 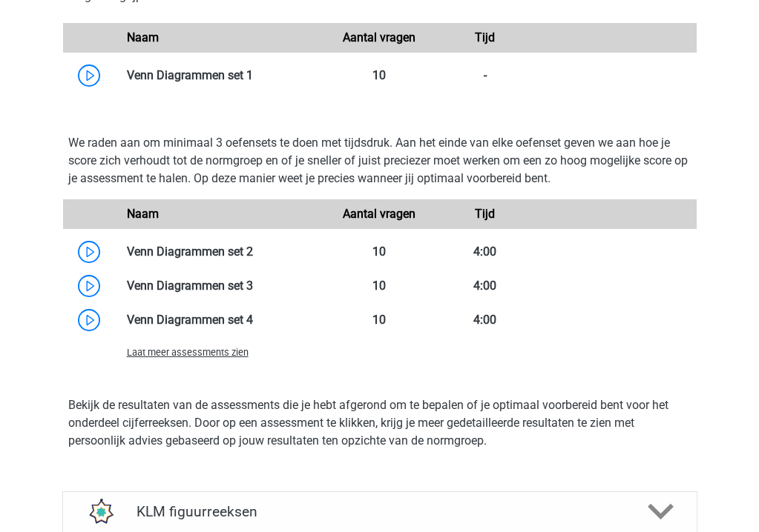 I want to click on h4: KLM figuurreeksen, so click(x=379, y=511).